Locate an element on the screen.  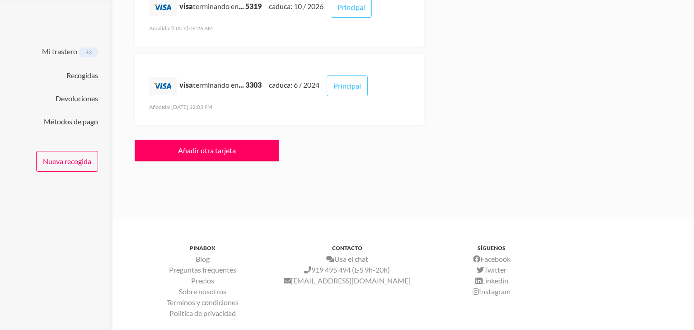
a: Preguntas frequentes is located at coordinates (203, 269).